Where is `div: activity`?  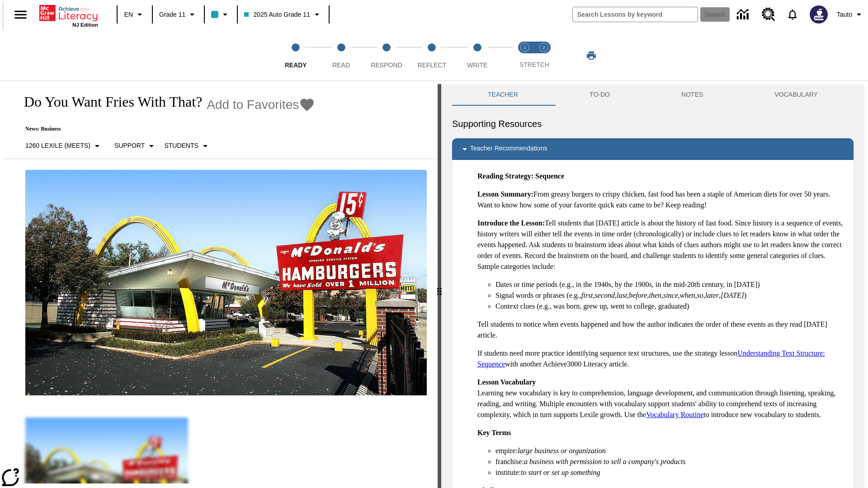
div: activity is located at coordinates (653, 286).